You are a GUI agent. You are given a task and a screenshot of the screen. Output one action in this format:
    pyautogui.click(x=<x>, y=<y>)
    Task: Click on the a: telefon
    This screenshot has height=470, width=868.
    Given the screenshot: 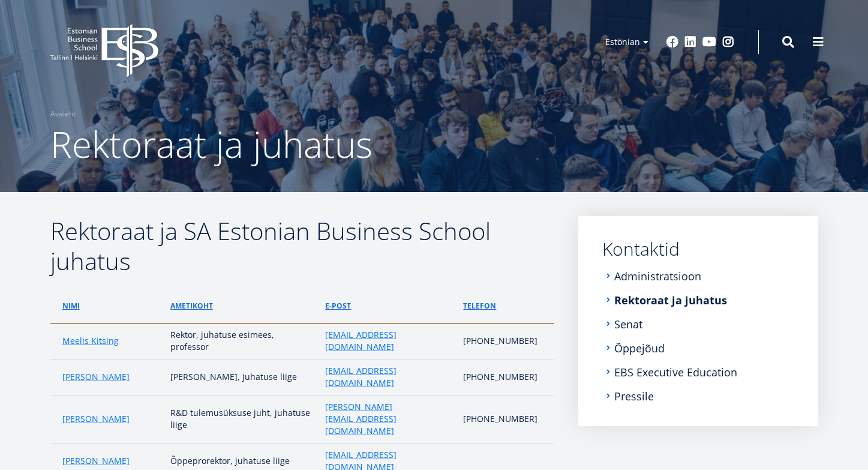 What is the action you would take?
    pyautogui.click(x=479, y=306)
    